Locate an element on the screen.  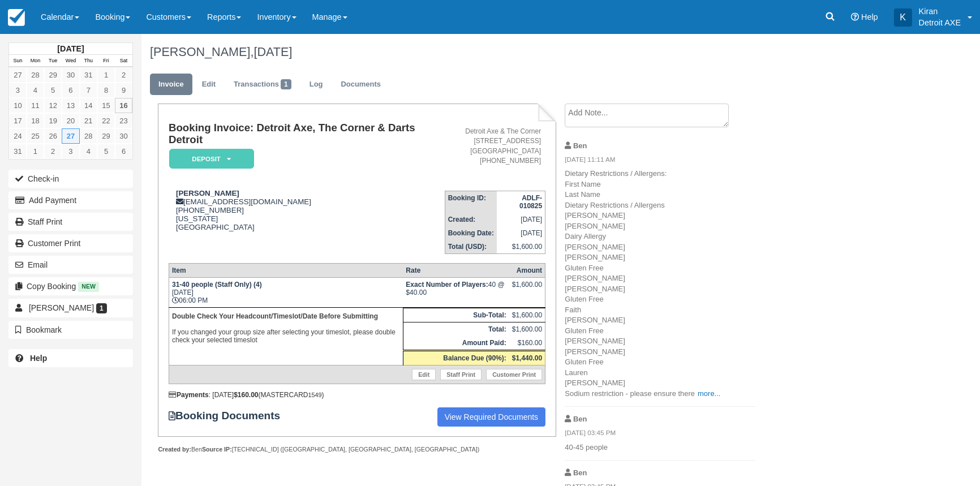
h1: Booking Invoice: Detroit Axe, The Corner & Darts Detroit is located at coordinates (307, 133).